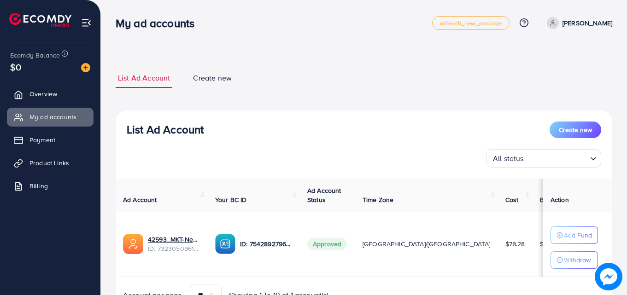 This screenshot has width=627, height=295. Describe the element at coordinates (50, 140) in the screenshot. I see `a: Payment` at that location.